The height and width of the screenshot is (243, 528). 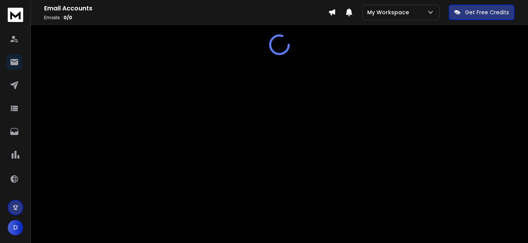 I want to click on img: logo, so click(x=15, y=15).